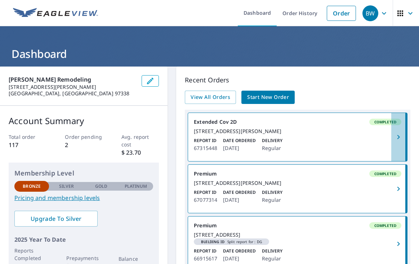 This screenshot has height=264, width=419. What do you see at coordinates (84, 121) in the screenshot?
I see `p: Account Summary` at bounding box center [84, 121].